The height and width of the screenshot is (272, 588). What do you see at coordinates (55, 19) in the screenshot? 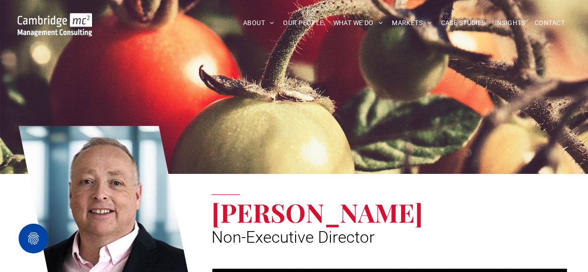
I see `a: Your Business Transformed | Cambridge Management Consulting` at bounding box center [55, 19].